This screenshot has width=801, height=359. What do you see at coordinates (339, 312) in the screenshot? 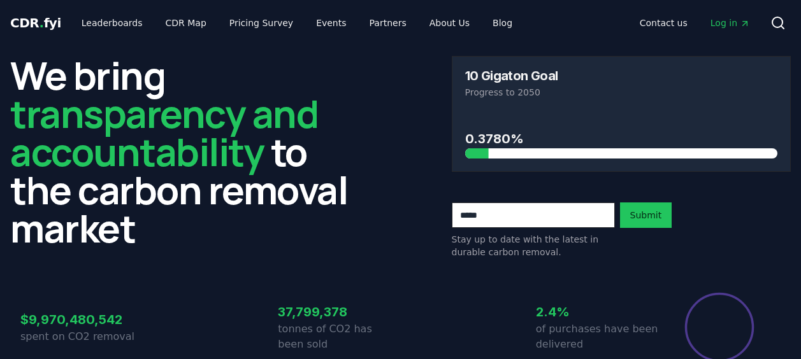
I see `h3: 37,799,378` at bounding box center [339, 312].